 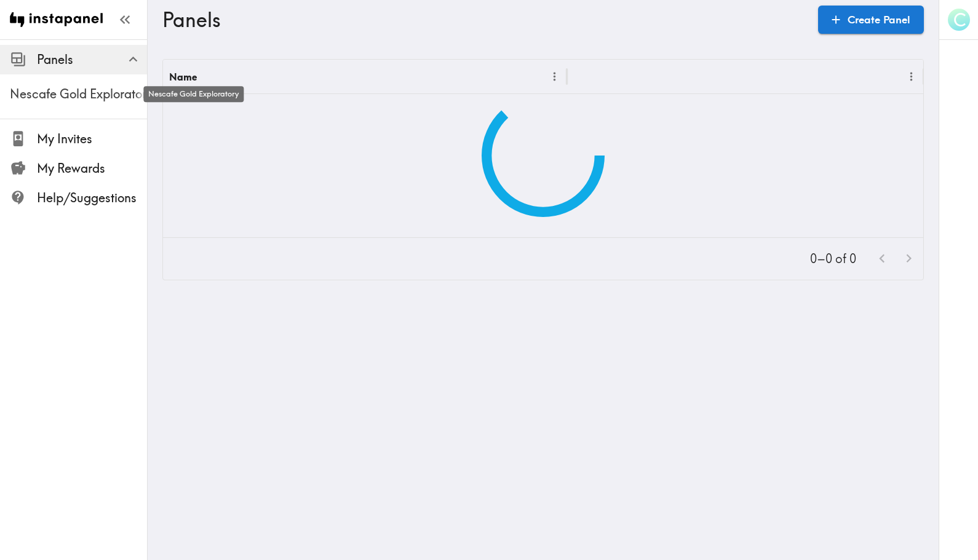 What do you see at coordinates (91, 197) in the screenshot?
I see `span: Help/Suggestions` at bounding box center [91, 197].